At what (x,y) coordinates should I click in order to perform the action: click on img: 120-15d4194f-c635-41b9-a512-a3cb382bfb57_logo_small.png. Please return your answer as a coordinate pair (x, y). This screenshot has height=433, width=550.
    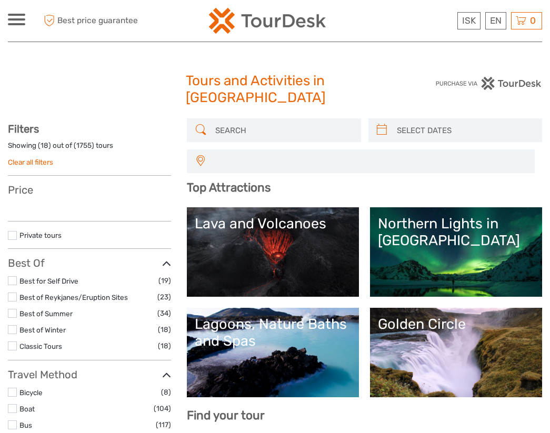
    Looking at the image, I should click on (267, 21).